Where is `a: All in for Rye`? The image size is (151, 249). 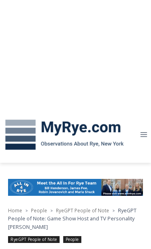 a: All in for Rye is located at coordinates (75, 187).